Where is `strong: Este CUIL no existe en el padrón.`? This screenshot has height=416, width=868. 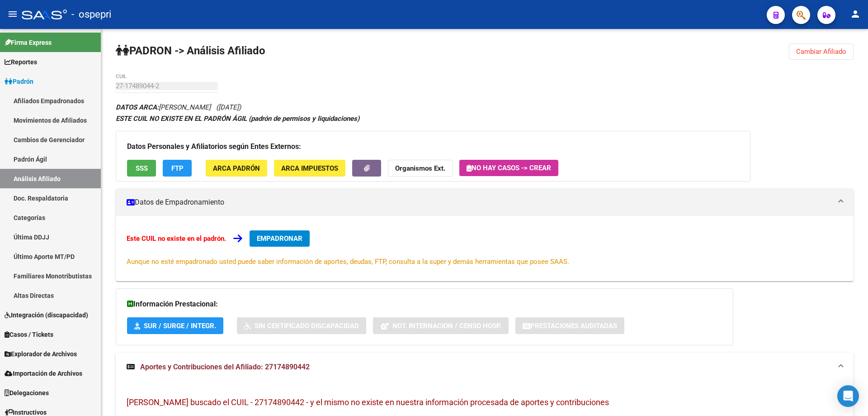
strong: Este CUIL no existe en el padrón. is located at coordinates (176, 238).